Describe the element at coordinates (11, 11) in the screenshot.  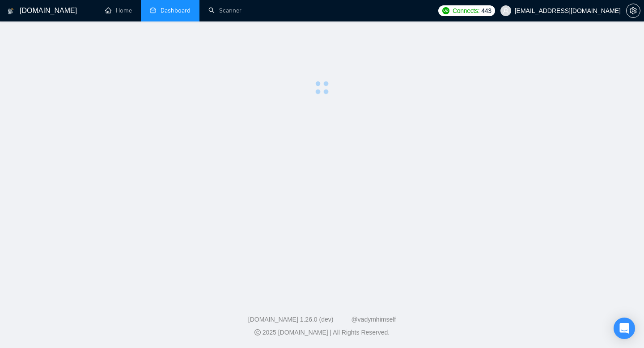
I see `img: logo` at that location.